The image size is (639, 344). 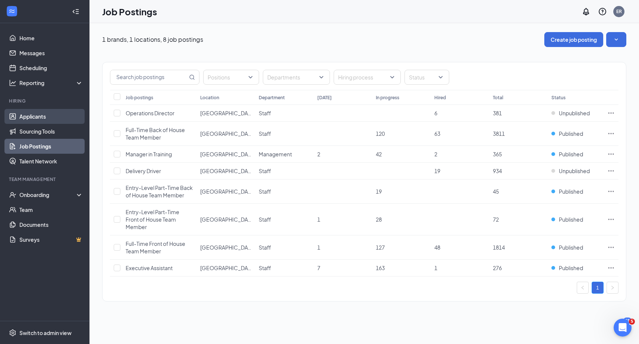 What do you see at coordinates (497, 171) in the screenshot?
I see `span: 934` at bounding box center [497, 171].